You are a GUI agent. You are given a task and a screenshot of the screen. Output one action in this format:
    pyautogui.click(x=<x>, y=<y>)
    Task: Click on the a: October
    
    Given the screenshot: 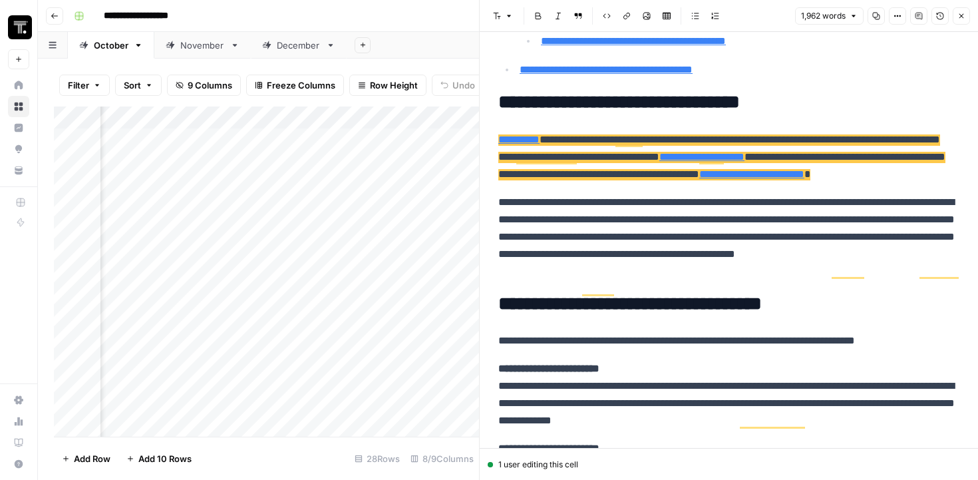 What is the action you would take?
    pyautogui.click(x=111, y=45)
    